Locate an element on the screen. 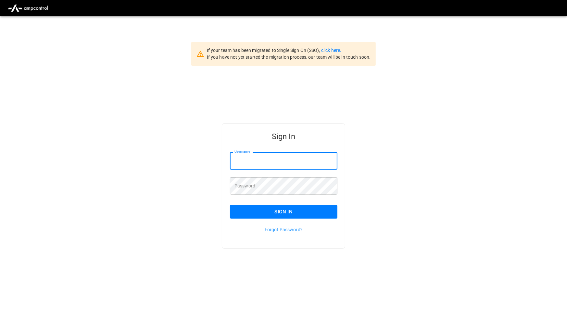  a: click here. is located at coordinates (331, 50).